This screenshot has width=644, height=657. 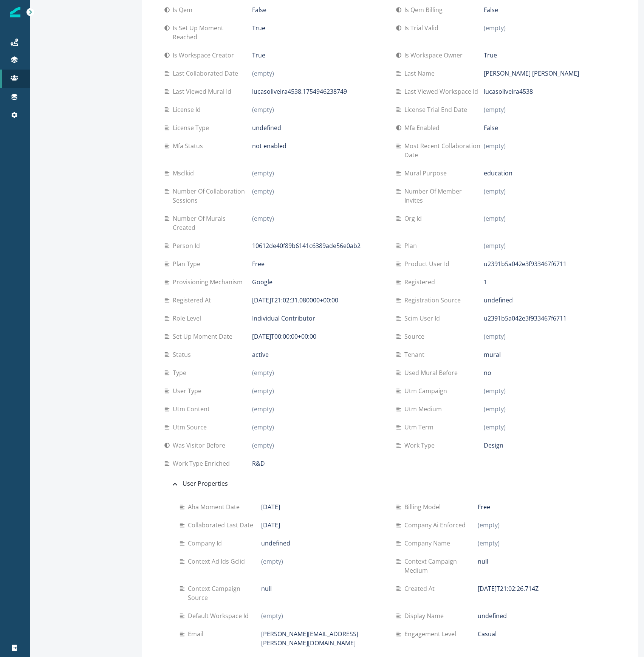 What do you see at coordinates (197, 634) in the screenshot?
I see `p: Email` at bounding box center [197, 634].